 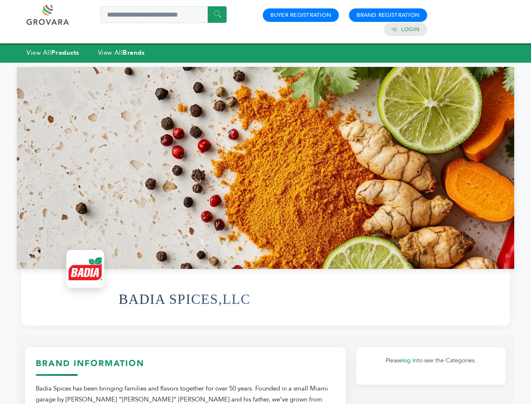 I want to click on h3: Brand Information, so click(x=185, y=366).